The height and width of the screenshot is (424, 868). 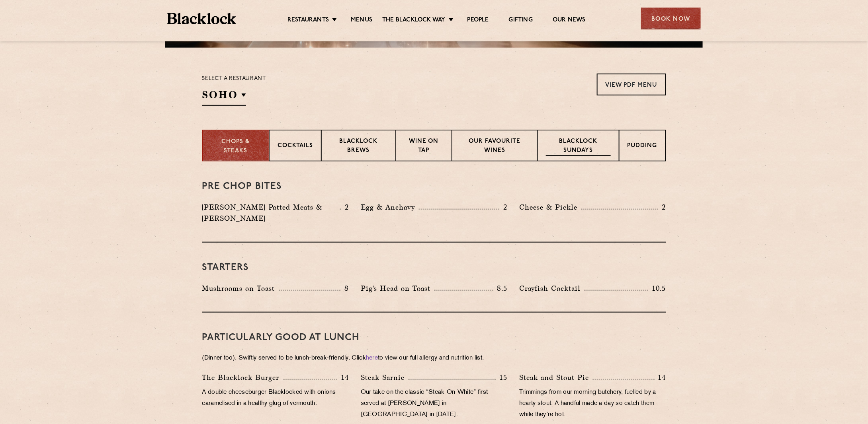 What do you see at coordinates (495, 147) in the screenshot?
I see `p: Our favourite wines` at bounding box center [495, 147].